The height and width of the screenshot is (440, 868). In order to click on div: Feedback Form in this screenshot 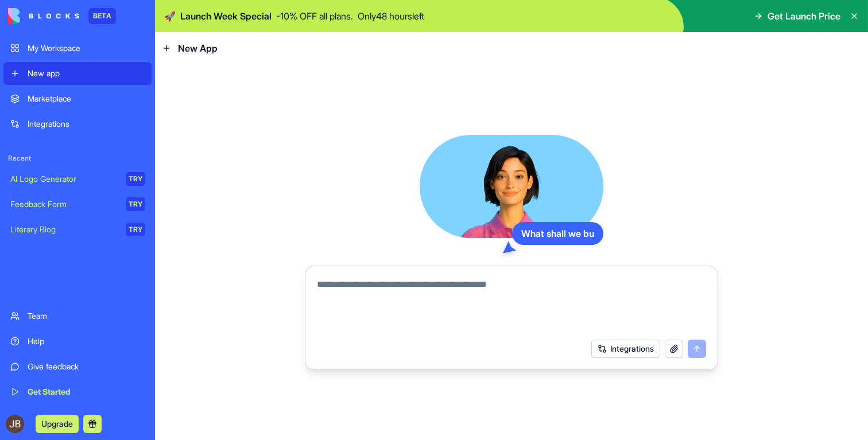, I will do `click(64, 204)`.